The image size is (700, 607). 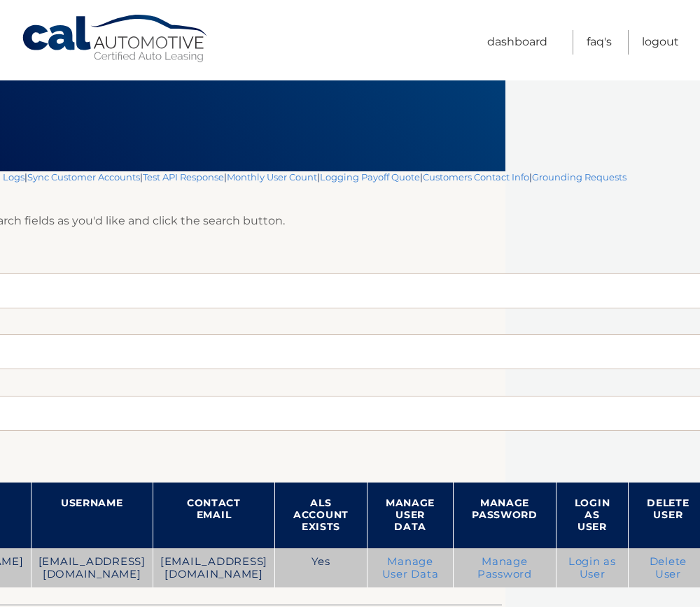 I want to click on a: Customers Contact Info, so click(x=476, y=177).